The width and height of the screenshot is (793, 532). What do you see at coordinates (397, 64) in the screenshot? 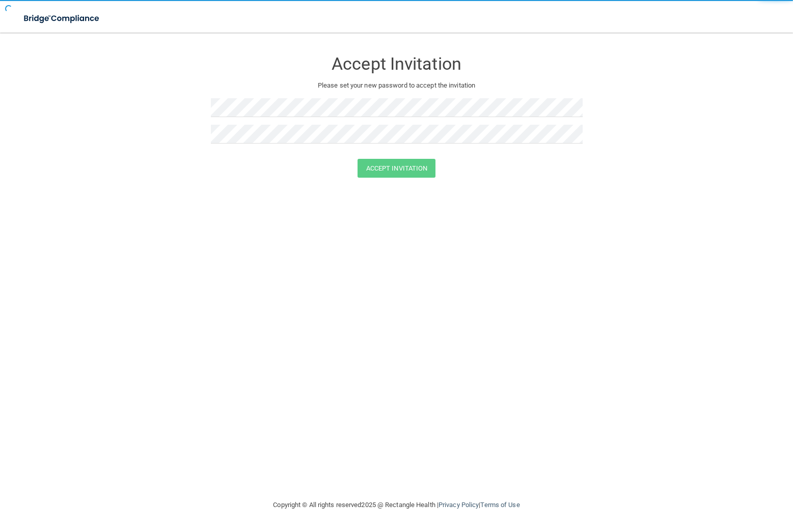
I see `h3: Accept Invitation` at bounding box center [397, 64].